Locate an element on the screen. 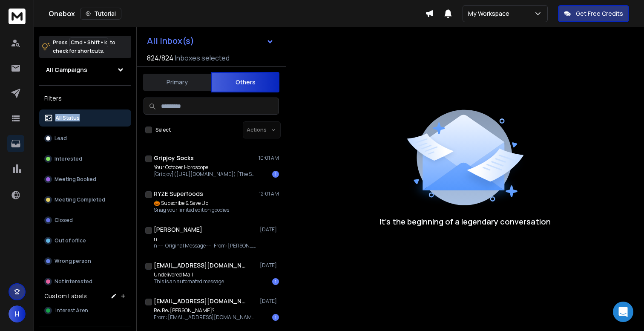 Image resolution: width=644 pixels, height=331 pixels. p: Wrong person is located at coordinates (73, 261).